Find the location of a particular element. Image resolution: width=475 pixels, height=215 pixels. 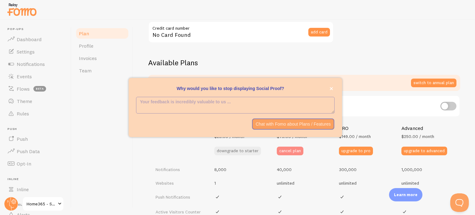

a: Team is located at coordinates (102, 71).